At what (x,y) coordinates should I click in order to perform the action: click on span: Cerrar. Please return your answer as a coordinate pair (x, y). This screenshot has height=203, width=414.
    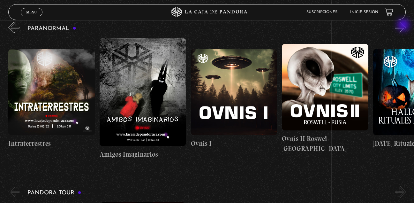
    Looking at the image, I should click on (32, 18).